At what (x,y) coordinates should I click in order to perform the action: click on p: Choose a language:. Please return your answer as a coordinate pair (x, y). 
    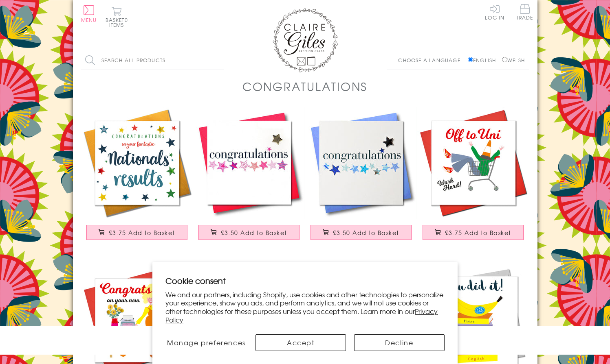
    Looking at the image, I should click on (431, 60).